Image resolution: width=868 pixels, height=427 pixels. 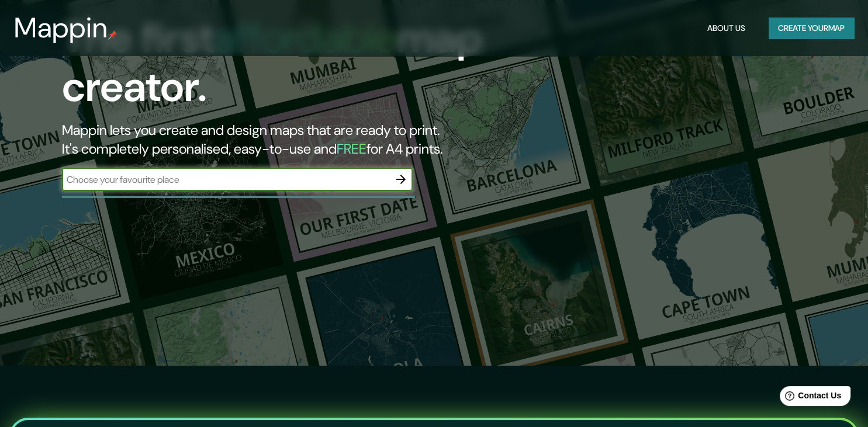 What do you see at coordinates (811, 28) in the screenshot?
I see `button: Create yourmap` at bounding box center [811, 28].